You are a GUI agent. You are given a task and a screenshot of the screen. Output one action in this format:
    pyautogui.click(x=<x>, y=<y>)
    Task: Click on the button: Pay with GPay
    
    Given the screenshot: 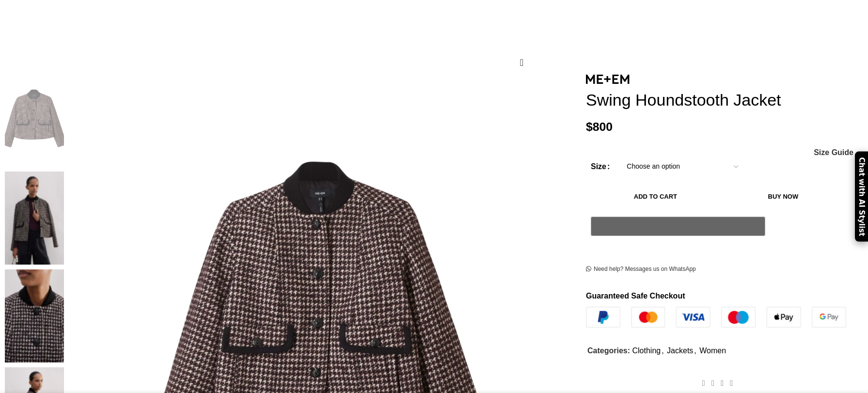 What is the action you would take?
    pyautogui.click(x=679, y=226)
    